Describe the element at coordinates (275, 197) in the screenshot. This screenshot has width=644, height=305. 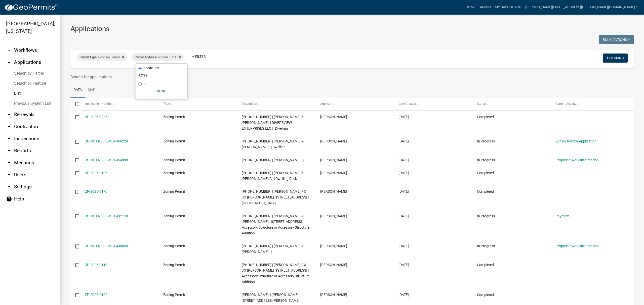
I see `span: 48-020-4730 | HLAVA, JERRY F & JO MARIE | 4575 COUNTY ROAD 145 | Dwelling` at that location.